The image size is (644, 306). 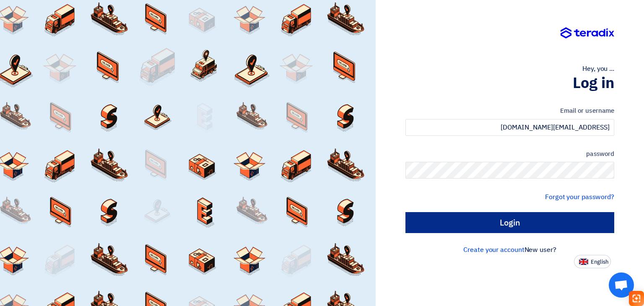 What do you see at coordinates (510, 128) in the screenshot?
I see `input: Enter your work email or username...` at bounding box center [510, 128].